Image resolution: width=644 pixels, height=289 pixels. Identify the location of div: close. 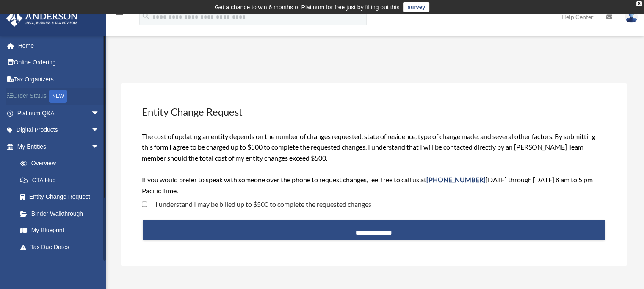
(639, 4).